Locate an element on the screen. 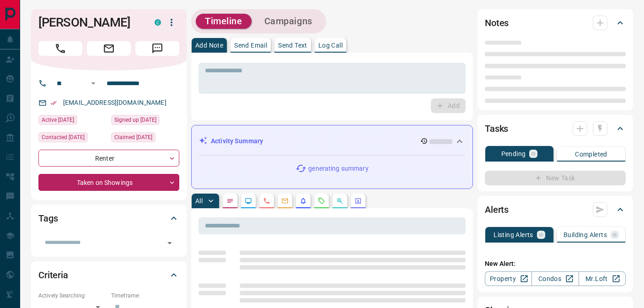 The image size is (644, 308). p: Log Call is located at coordinates (330, 46).